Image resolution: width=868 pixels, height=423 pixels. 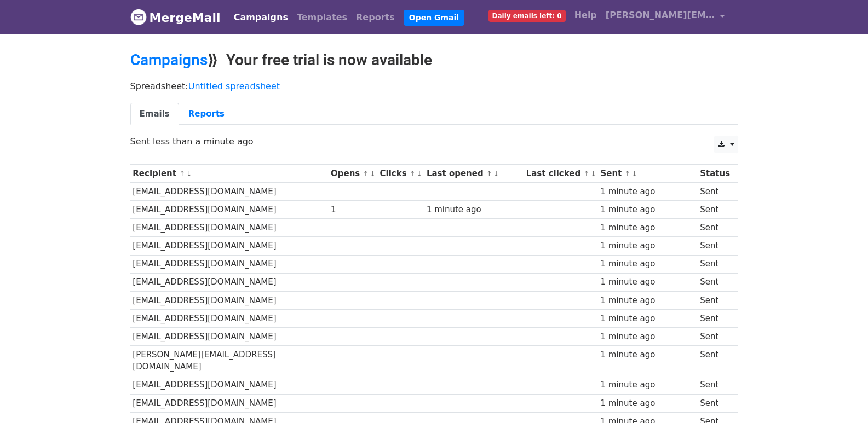 What do you see at coordinates (714, 174) in the screenshot?
I see `th: Status` at bounding box center [714, 174].